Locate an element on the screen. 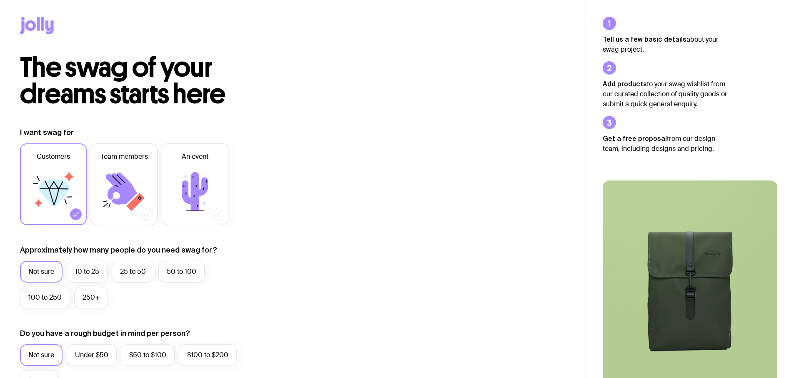 This screenshot has height=378, width=794. label: 250+ is located at coordinates (91, 298).